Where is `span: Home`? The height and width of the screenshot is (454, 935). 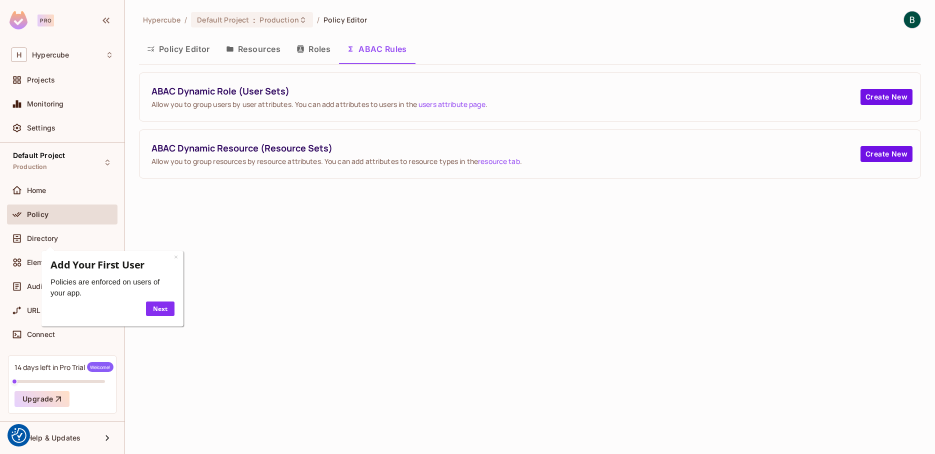
span: Home is located at coordinates (36, 190).